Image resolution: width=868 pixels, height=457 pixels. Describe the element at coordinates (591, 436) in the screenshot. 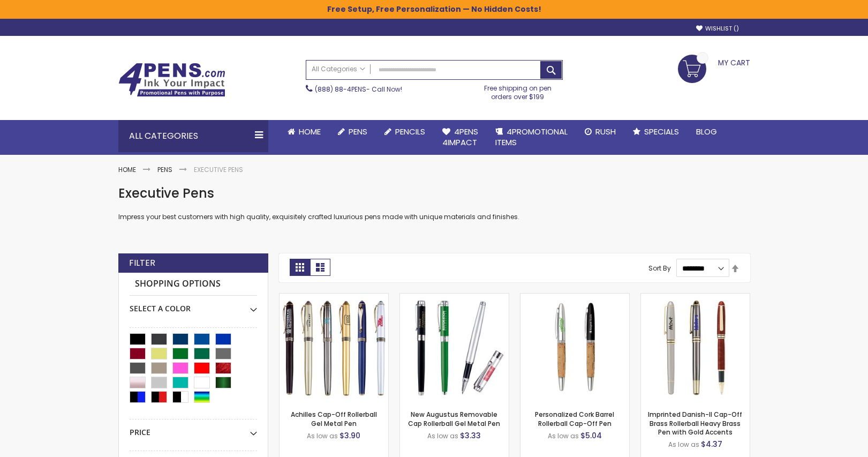

I see `span: $5.04` at that location.